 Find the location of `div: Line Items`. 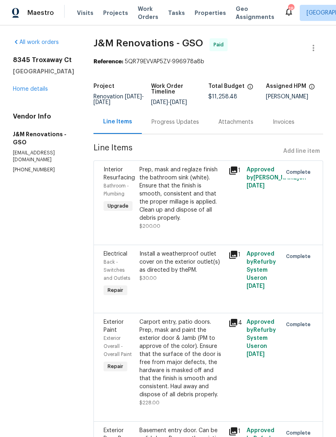

div: Line Items is located at coordinates (118, 122).